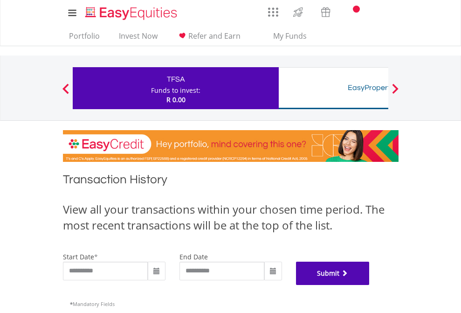  Describe the element at coordinates (92, 303) in the screenshot. I see `span: Mandatory Fields` at that location.